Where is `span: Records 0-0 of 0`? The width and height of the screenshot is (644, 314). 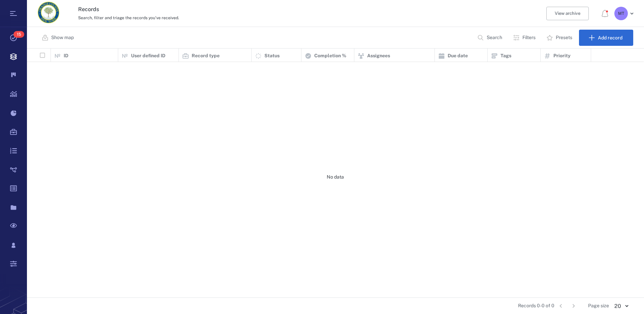
span: Records 0-0 of 0 is located at coordinates (536, 306).